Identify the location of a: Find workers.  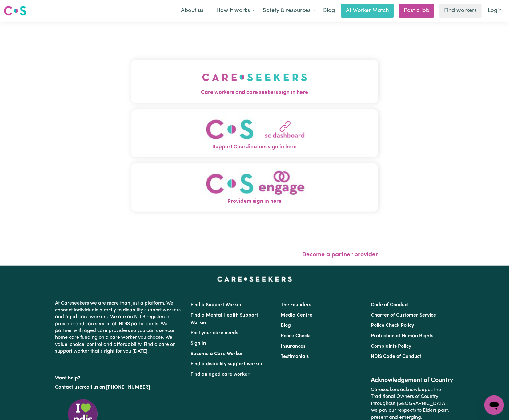
(460, 11).